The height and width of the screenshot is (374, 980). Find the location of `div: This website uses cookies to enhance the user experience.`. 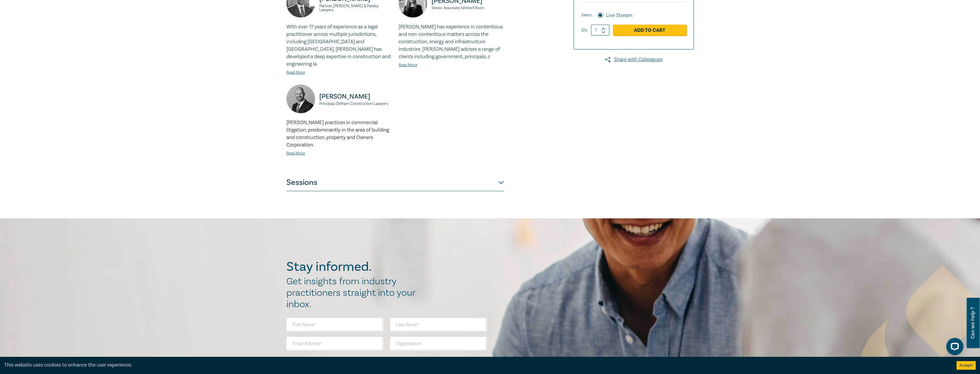

div: This website uses cookies to enhance the user experience. is located at coordinates (476, 365).